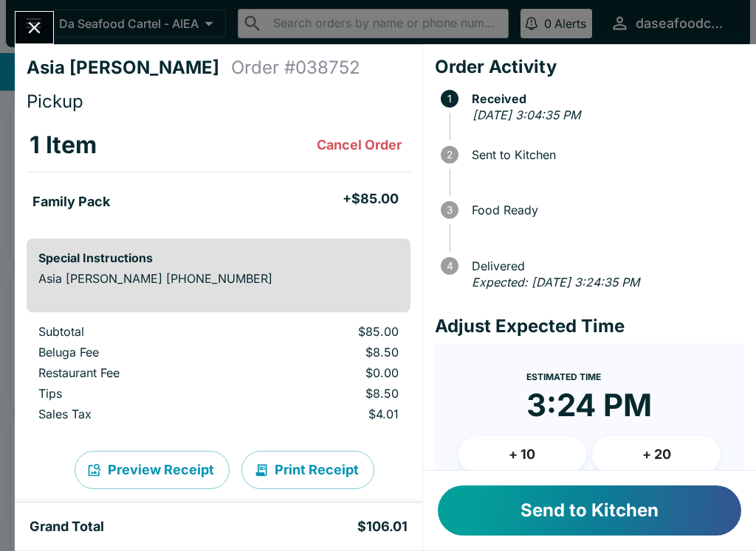 This screenshot has height=551, width=756. I want to click on text: 1, so click(449, 99).